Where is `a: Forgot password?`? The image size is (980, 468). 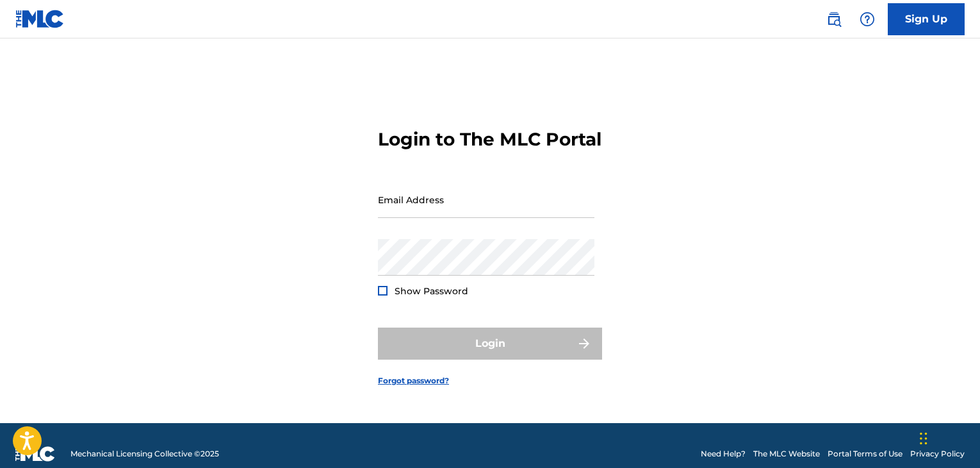
a: Forgot password? is located at coordinates (413, 380).